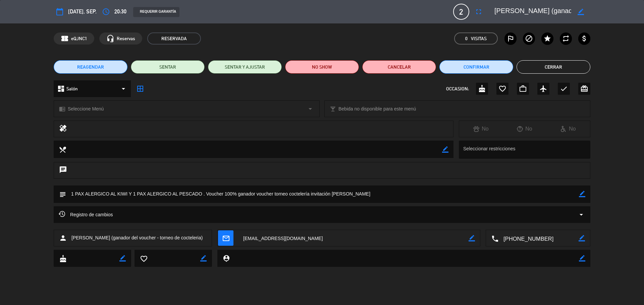 The height and width of the screenshot is (305, 644). Describe the element at coordinates (322, 67) in the screenshot. I see `button: NO SHOW` at that location.